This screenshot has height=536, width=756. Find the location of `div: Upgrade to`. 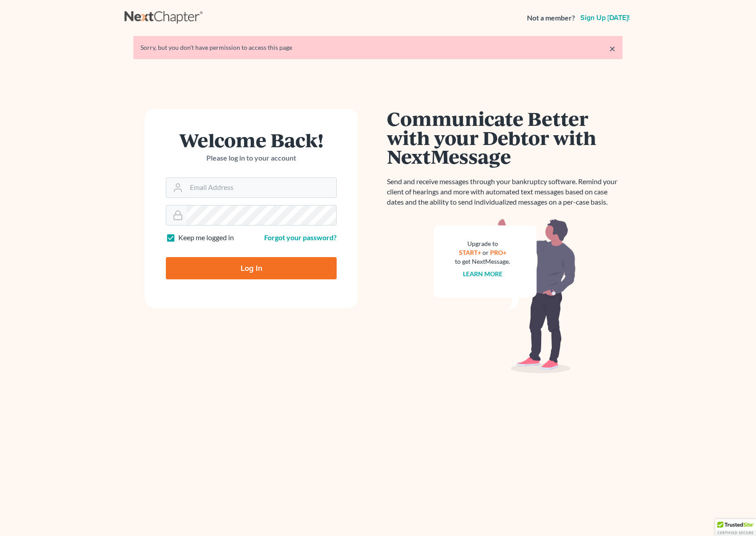

div: Upgrade to is located at coordinates (482, 244).